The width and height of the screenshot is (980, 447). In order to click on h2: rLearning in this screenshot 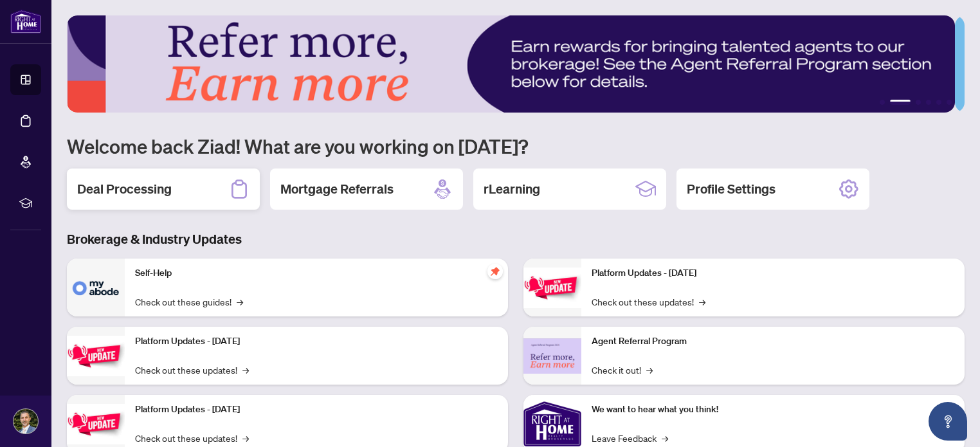, I will do `click(512, 189)`.